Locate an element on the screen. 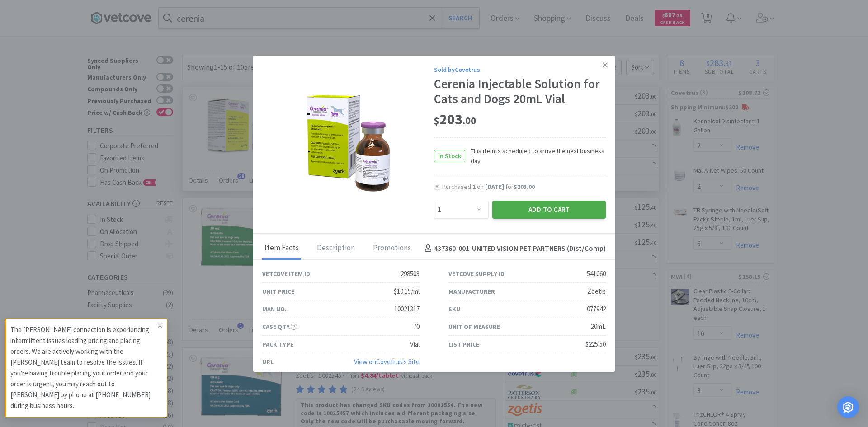 The height and width of the screenshot is (427, 868). span: $203.00 is located at coordinates (523, 187).